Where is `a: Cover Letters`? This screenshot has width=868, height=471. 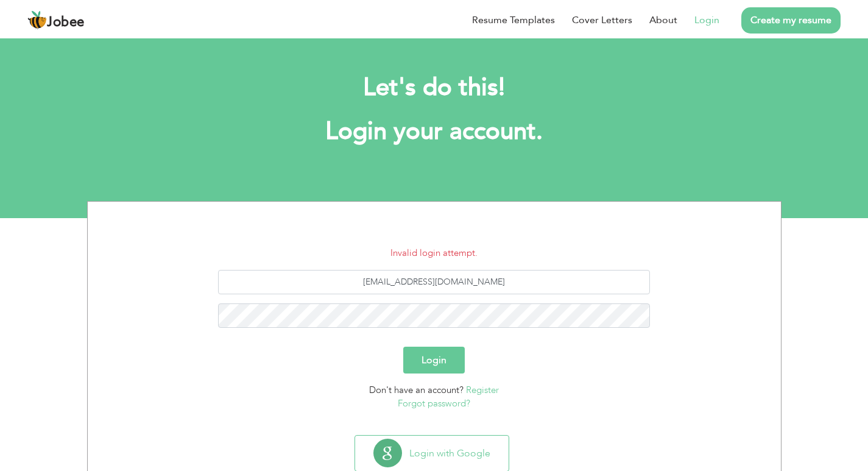 a: Cover Letters is located at coordinates (602, 20).